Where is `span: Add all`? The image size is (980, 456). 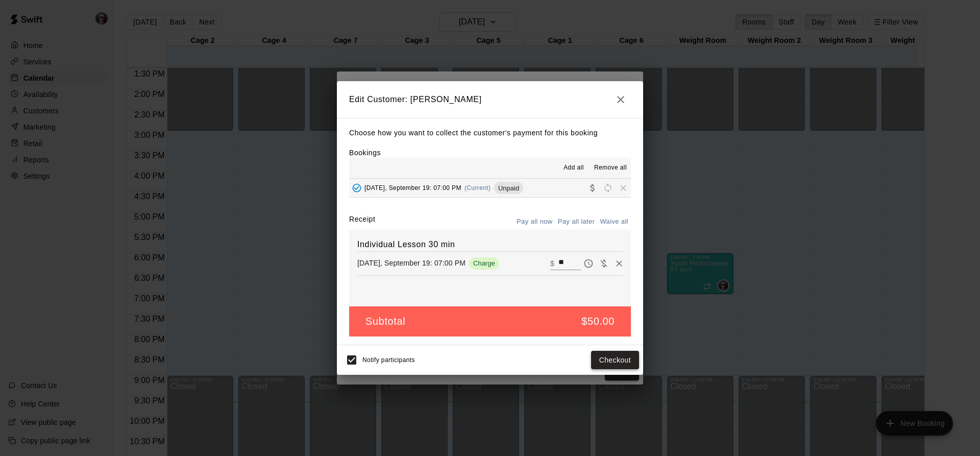 span: Add all is located at coordinates (574, 168).